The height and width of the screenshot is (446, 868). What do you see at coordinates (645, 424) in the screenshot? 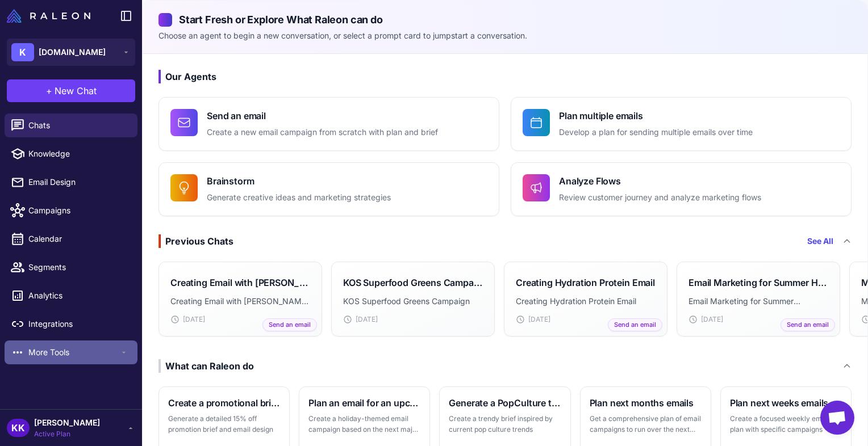
I see `p: Get a comprehensive plan of email campaigns to run over the next month` at bounding box center [645, 424].